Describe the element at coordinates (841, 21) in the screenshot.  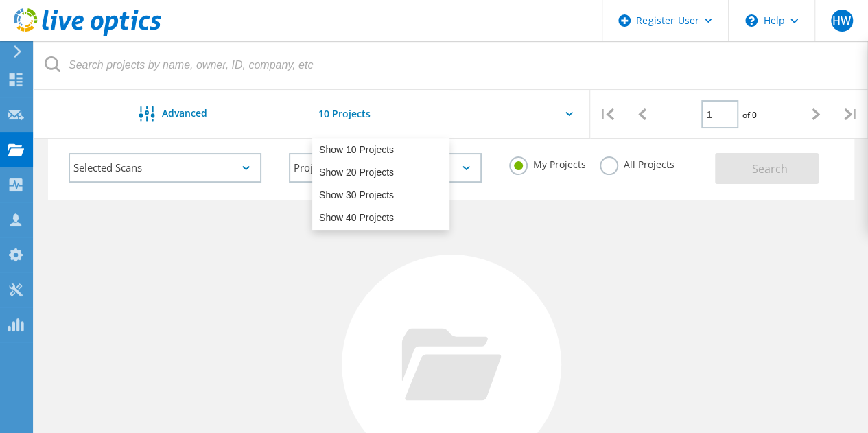
I see `span: HW` at that location.